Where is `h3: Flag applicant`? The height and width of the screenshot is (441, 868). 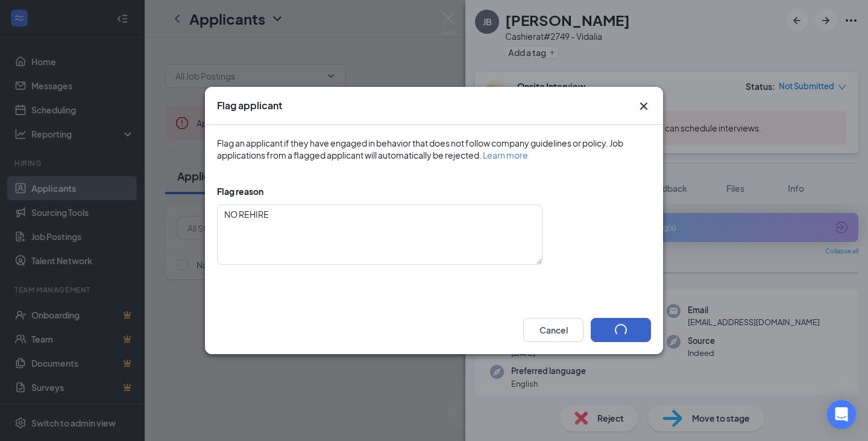
h3: Flag applicant is located at coordinates (250, 106).